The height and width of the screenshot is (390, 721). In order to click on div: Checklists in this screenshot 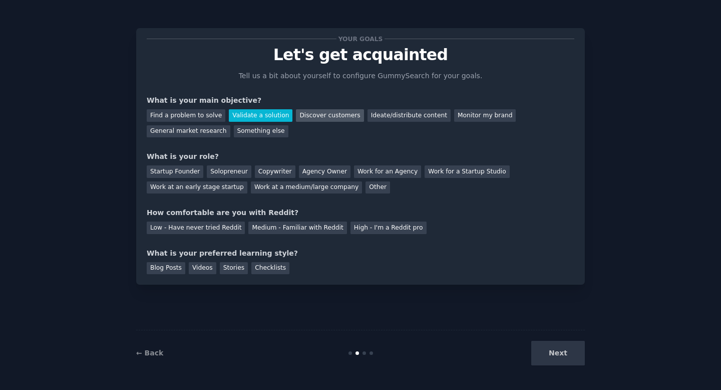, I will do `click(270, 268)`.